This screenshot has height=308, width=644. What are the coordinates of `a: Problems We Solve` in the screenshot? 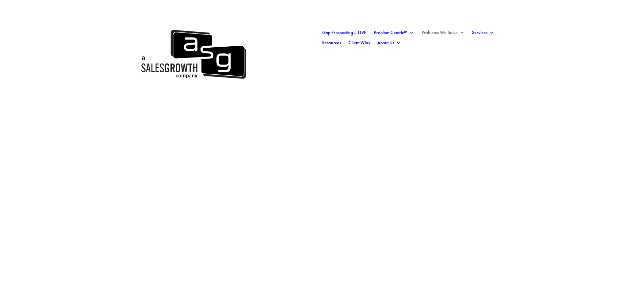 It's located at (443, 34).